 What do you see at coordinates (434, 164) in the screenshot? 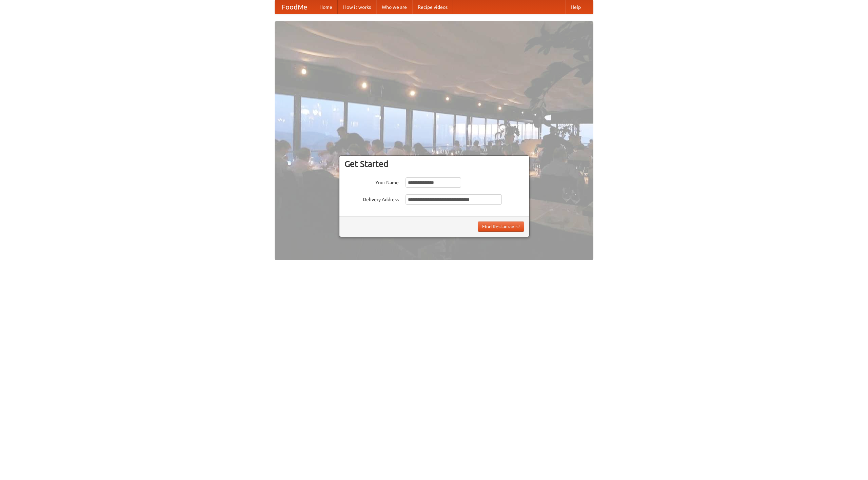
I see `h3: Get Started` at bounding box center [434, 164].